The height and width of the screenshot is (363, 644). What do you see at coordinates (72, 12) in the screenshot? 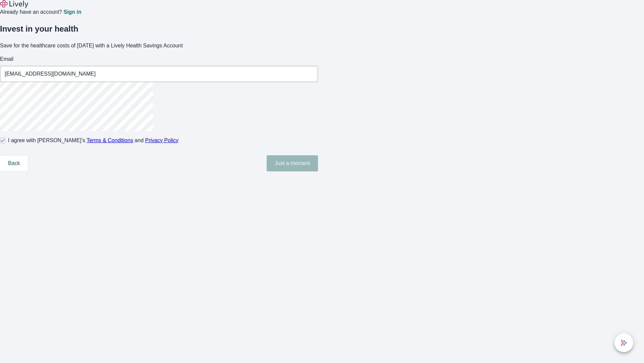
I see `div: Sign in` at bounding box center [72, 12].